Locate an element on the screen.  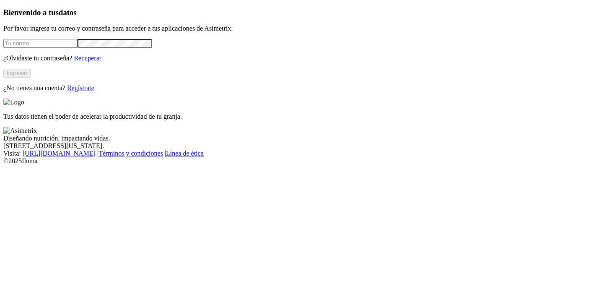
div: © 2025 Iluma is located at coordinates (298, 161).